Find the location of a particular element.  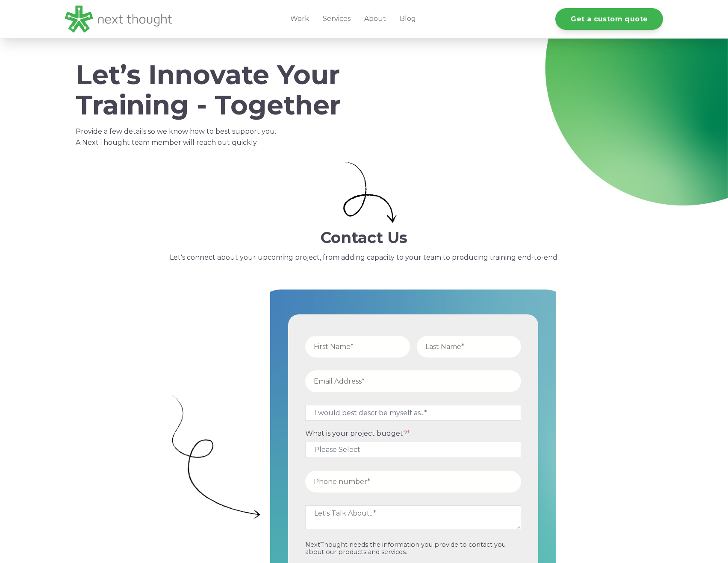

span: Provide a few details so we know how to best support you. is located at coordinates (175, 131).